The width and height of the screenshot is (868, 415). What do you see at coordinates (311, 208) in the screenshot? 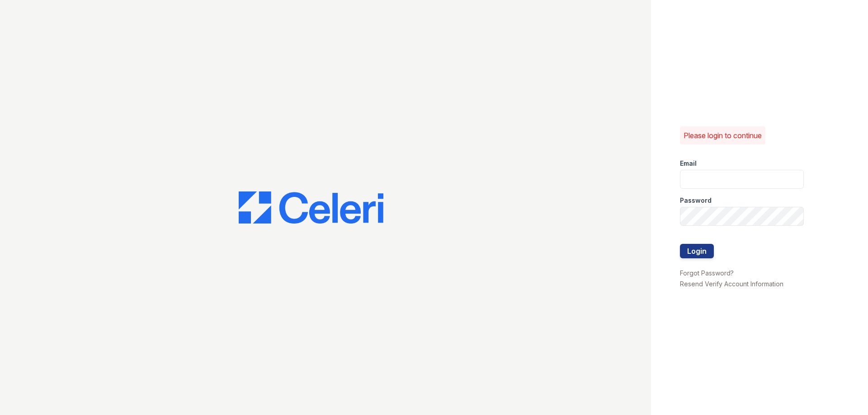
I see `img: CE_Logo_Blue-a8612792a0a2168367f1c8372b55b34899dd931a85d93a1a3d3e32e68fde9ad4.png` at bounding box center [311, 208].